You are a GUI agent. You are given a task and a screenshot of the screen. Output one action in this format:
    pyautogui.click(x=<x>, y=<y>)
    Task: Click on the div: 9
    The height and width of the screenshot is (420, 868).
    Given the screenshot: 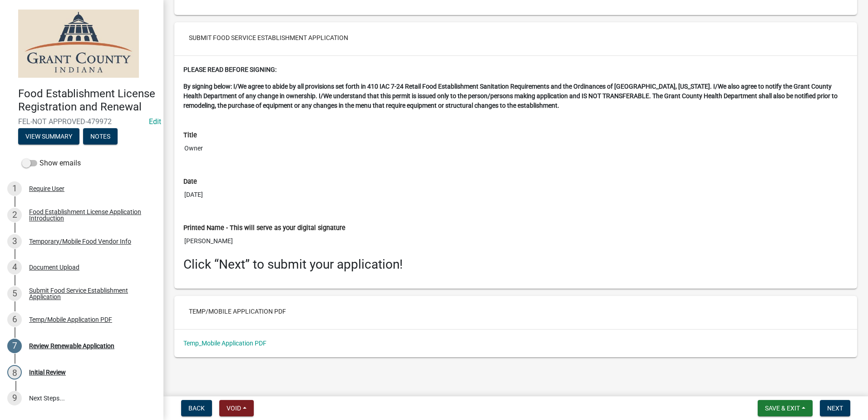 What is the action you would take?
    pyautogui.click(x=15, y=398)
    